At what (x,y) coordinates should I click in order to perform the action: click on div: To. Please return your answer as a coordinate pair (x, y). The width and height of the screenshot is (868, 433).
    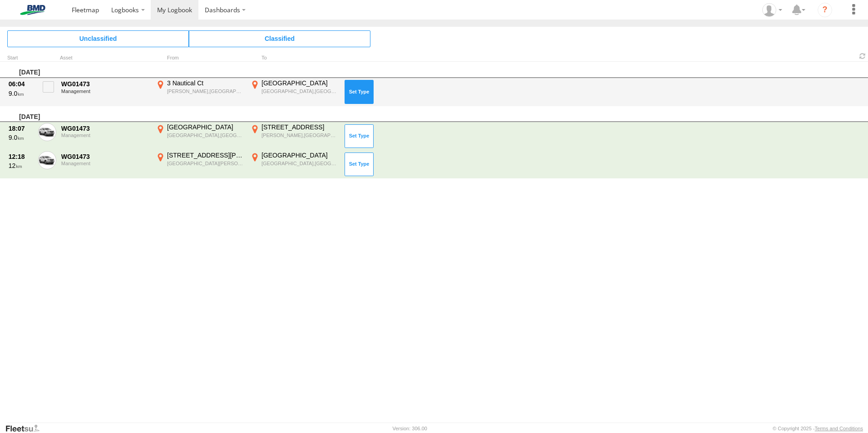
    Looking at the image, I should click on (294, 58).